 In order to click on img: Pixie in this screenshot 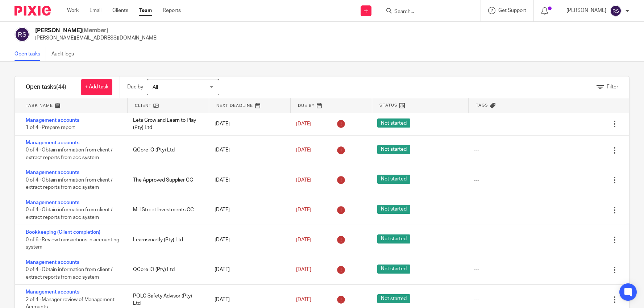, I will do `click(33, 10)`.